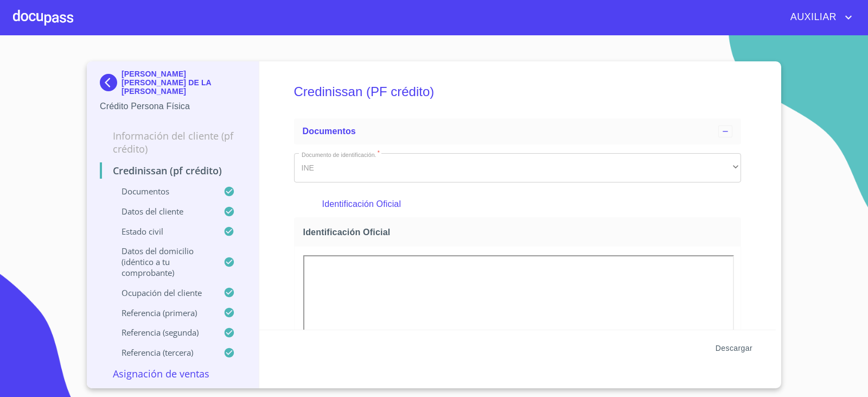  What do you see at coordinates (162, 262) in the screenshot?
I see `p: Datos del domicilio (idéntico a tu comprobante)` at bounding box center [162, 262].